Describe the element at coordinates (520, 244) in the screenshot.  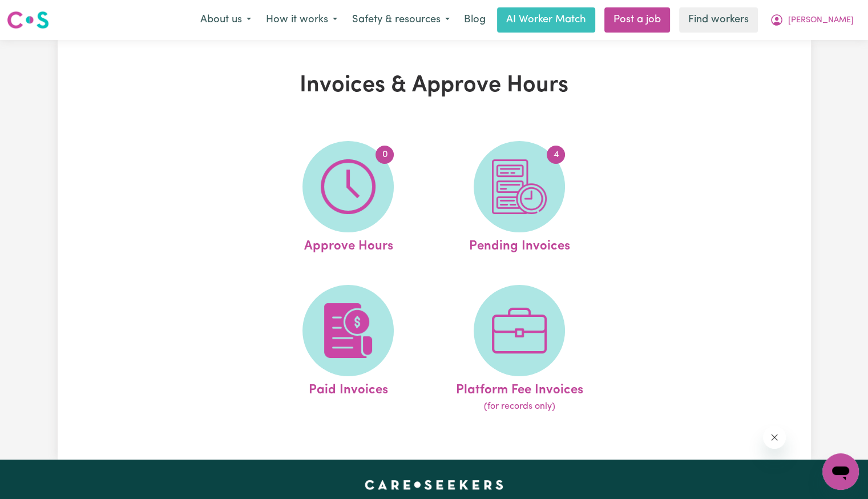
I see `span: Pending Invoices` at that location.